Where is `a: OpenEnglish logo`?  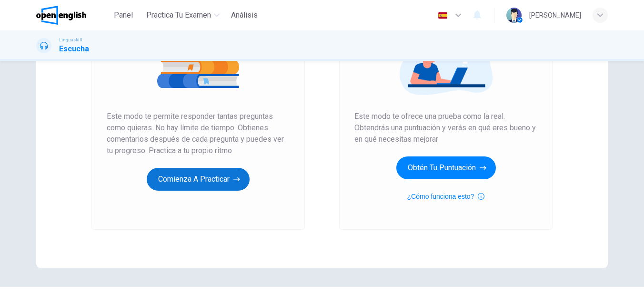
a: OpenEnglish logo is located at coordinates (72, 15).